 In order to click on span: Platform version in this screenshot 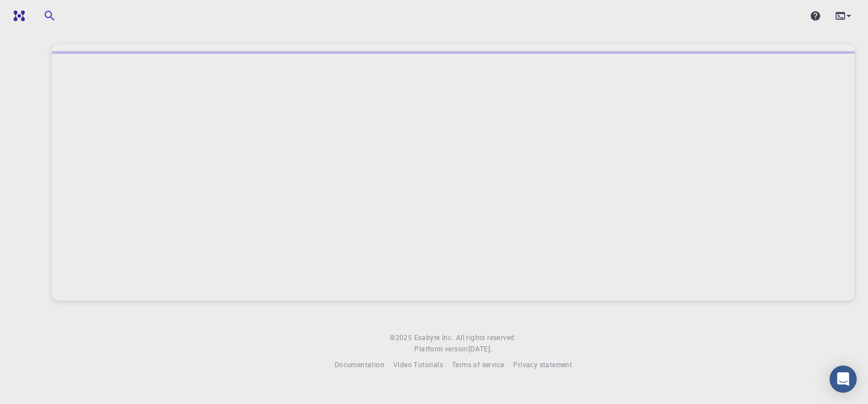, I will do `click(441, 349)`.